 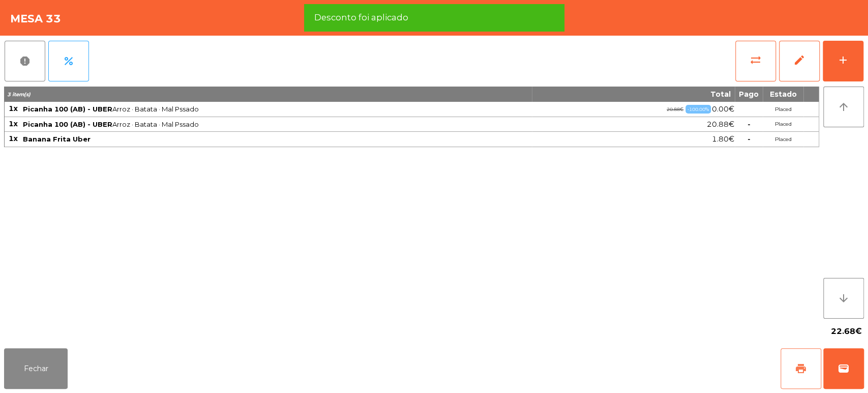 I want to click on th: Total, so click(x=634, y=94).